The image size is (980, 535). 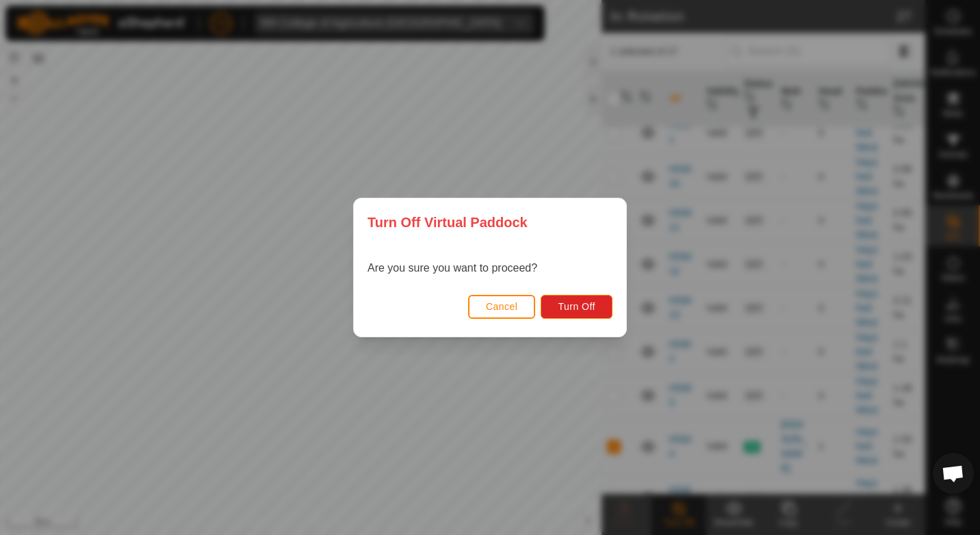 What do you see at coordinates (452, 269) in the screenshot?
I see `p: Are you sure you want to proceed?` at bounding box center [452, 269].